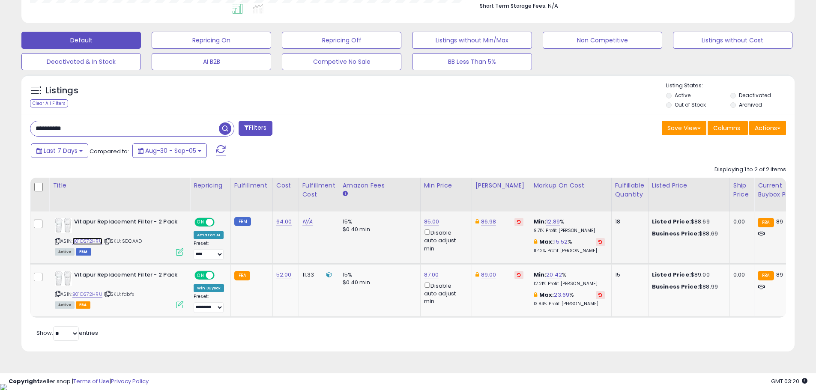 The width and height of the screenshot is (816, 390). Describe the element at coordinates (211, 62) in the screenshot. I see `button: AI B2B` at that location.